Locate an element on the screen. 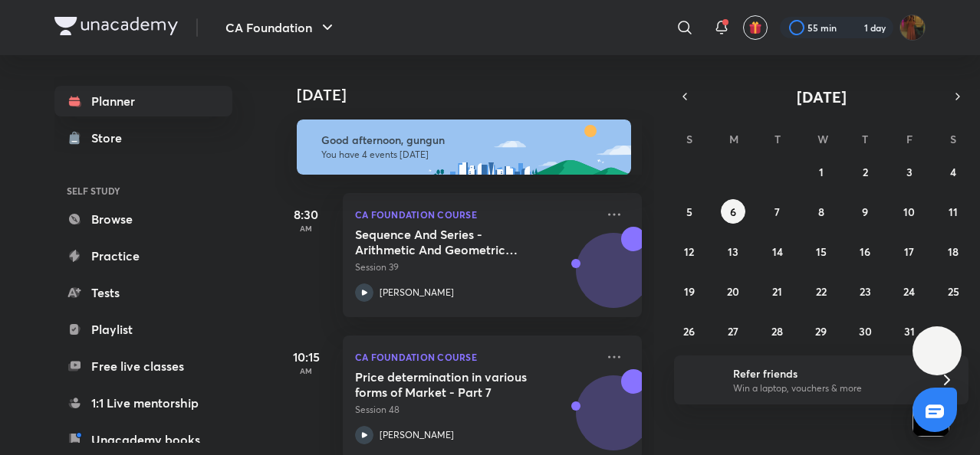 This screenshot has width=980, height=455. h6: Good afternoon, gungun is located at coordinates (469, 140).